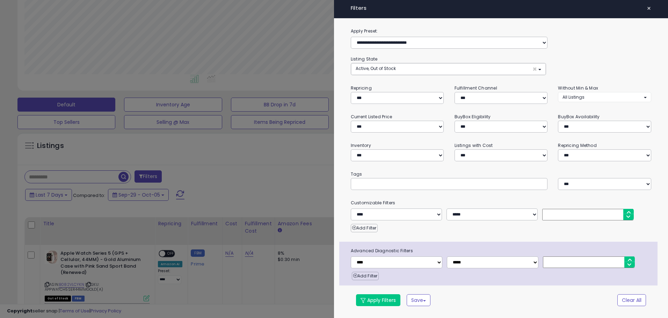  Describe the element at coordinates (362, 88) in the screenshot. I see `small: Repricing` at that location.